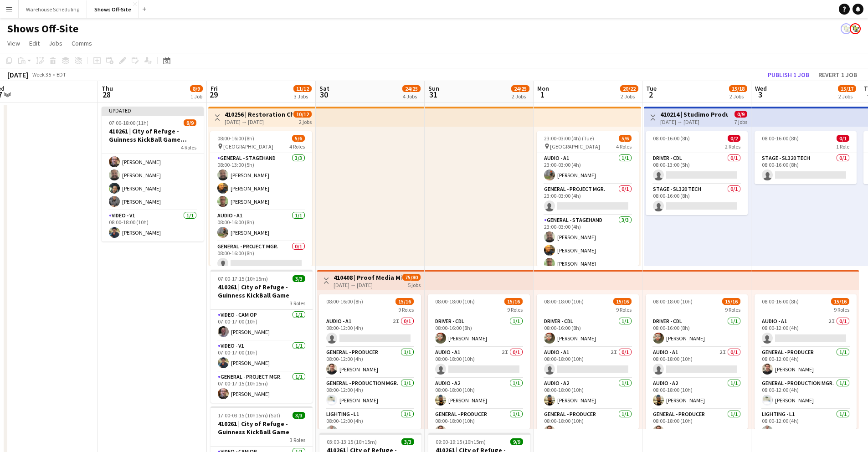  What do you see at coordinates (14, 43) in the screenshot?
I see `a: View` at bounding box center [14, 43].